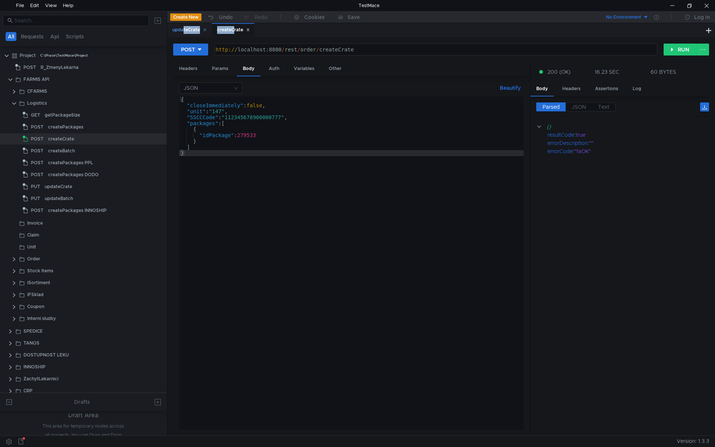 The height and width of the screenshot is (447, 715). Describe the element at coordinates (560, 151) in the screenshot. I see `div: errorCode` at that location.